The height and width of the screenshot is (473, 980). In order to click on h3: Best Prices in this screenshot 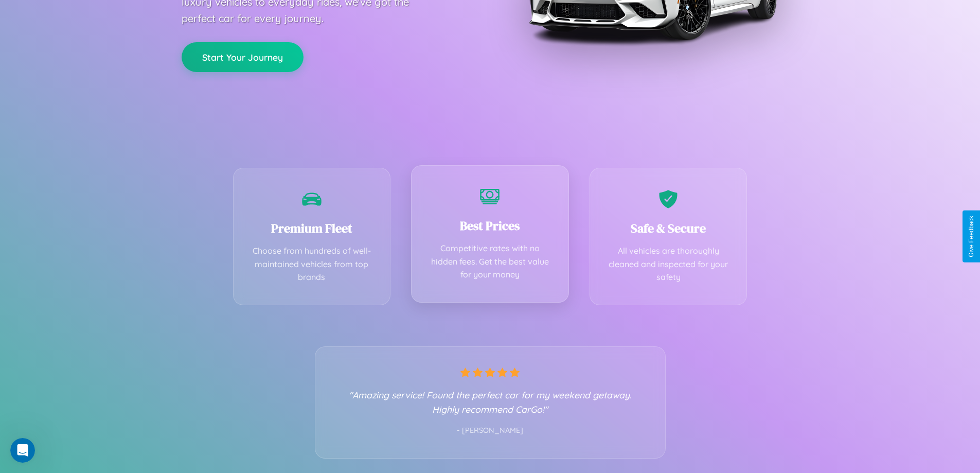, I will do `click(490, 225)`.